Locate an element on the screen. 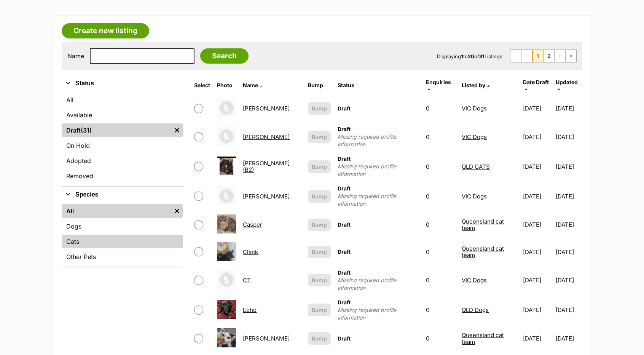 The image size is (644, 355). div: Status is located at coordinates (122, 139).